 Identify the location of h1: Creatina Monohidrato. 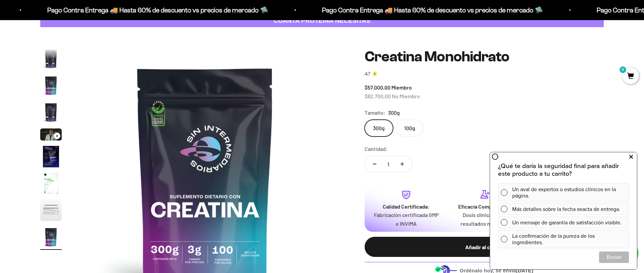
(436, 57).